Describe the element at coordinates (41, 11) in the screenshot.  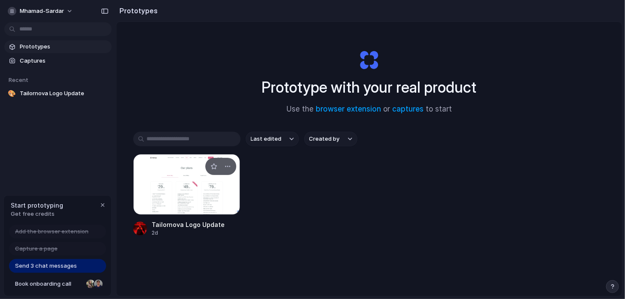
I see `button: mhamad-sardar` at that location.